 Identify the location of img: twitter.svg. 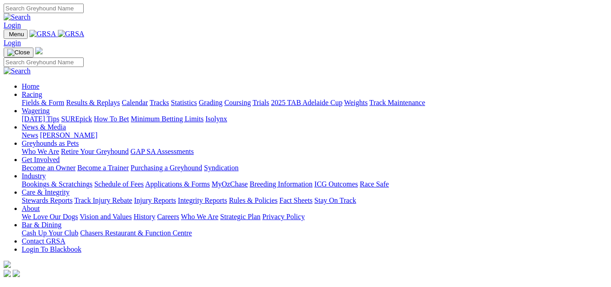
(16, 273).